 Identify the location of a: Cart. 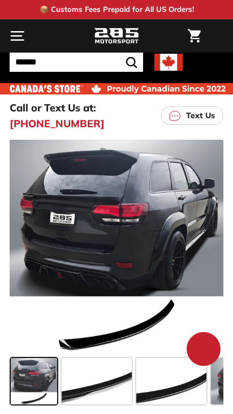
(194, 36).